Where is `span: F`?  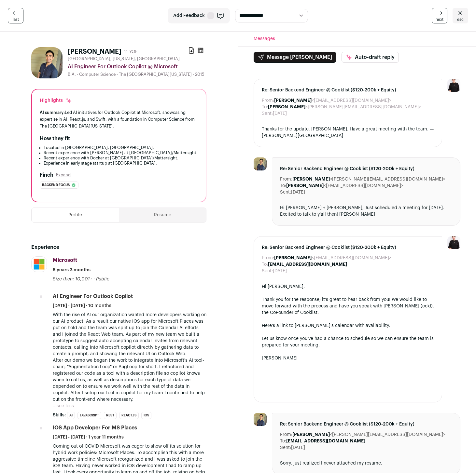 span: F is located at coordinates (211, 16).